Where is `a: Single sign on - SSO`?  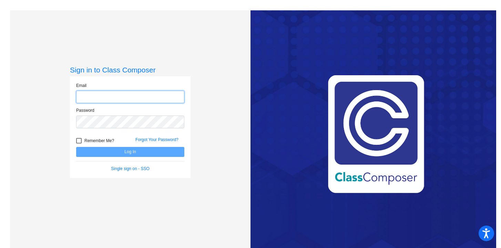
a: Single sign on - SSO is located at coordinates (130, 168).